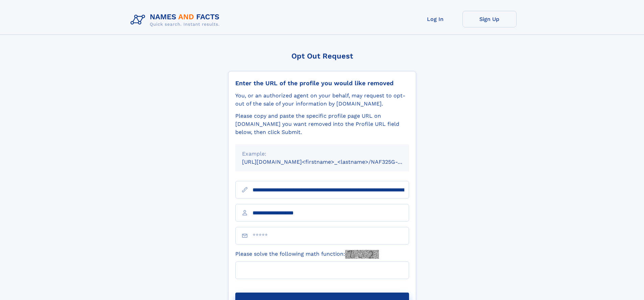 This screenshot has width=644, height=300. I want to click on img: Logo Names and Facts, so click(176, 20).